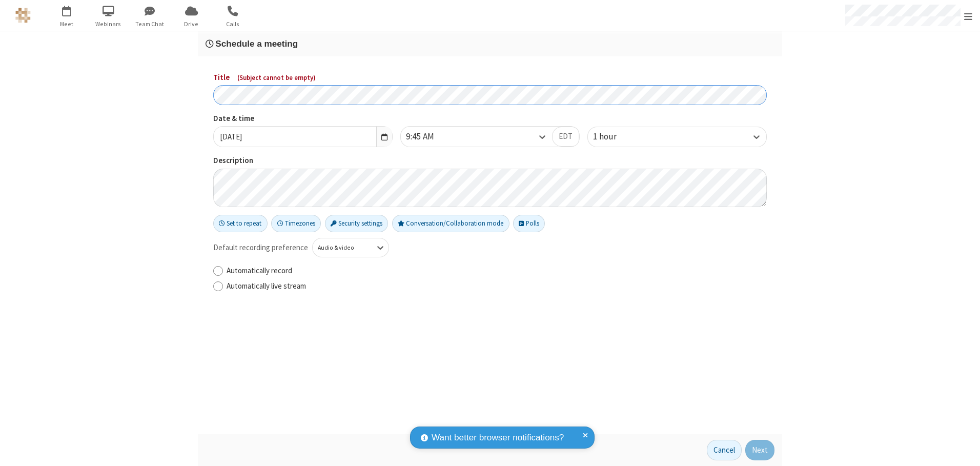  I want to click on div: Audio & video, so click(342, 248).